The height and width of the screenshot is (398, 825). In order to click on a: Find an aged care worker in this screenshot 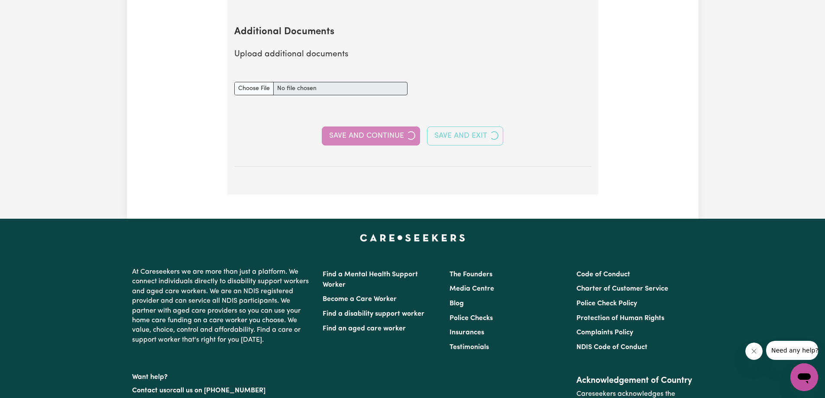, I will do `click(364, 329)`.